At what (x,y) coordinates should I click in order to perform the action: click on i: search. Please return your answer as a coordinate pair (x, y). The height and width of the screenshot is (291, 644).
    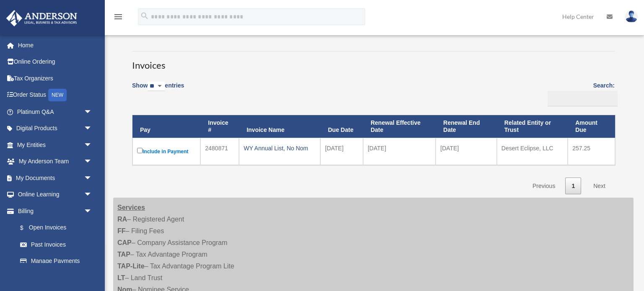
    Looking at the image, I should click on (145, 16).